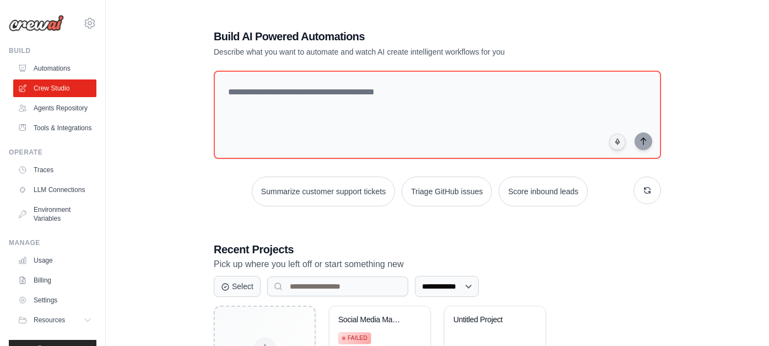 The image size is (769, 346). I want to click on div: Untitled Project, so click(487, 320).